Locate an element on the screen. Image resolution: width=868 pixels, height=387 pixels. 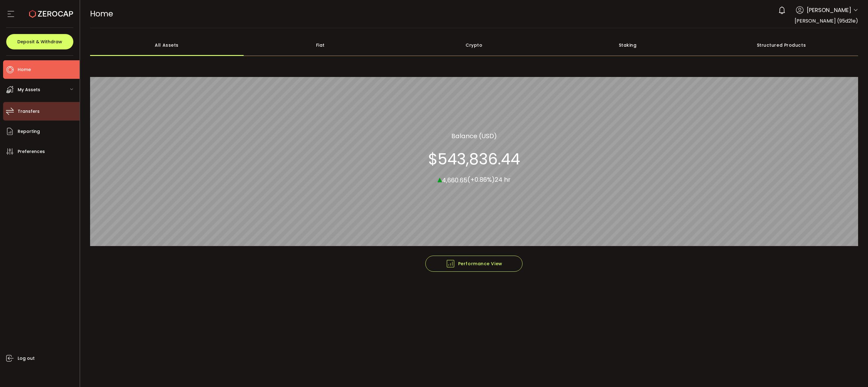
button: Performance View is located at coordinates (474, 264).